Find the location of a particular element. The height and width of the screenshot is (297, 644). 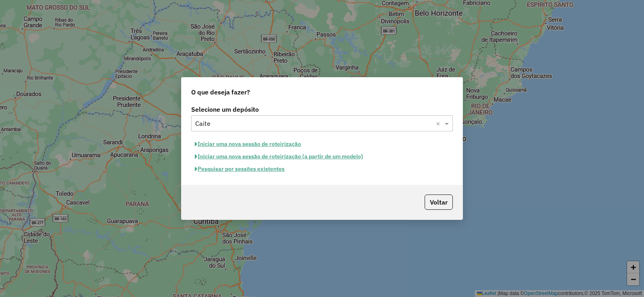

span: O que deseja fazer? is located at coordinates (221, 92).